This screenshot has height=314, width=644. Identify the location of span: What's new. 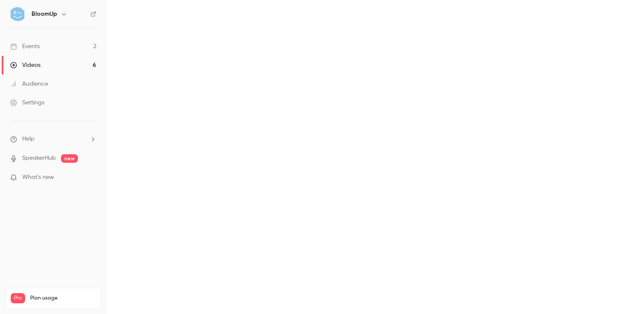
(38, 177).